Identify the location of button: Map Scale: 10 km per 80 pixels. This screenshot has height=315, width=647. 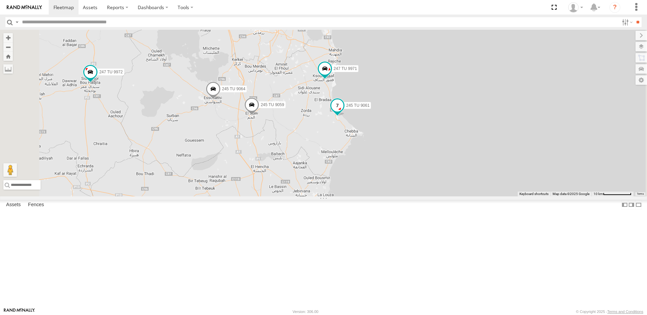
(612, 194).